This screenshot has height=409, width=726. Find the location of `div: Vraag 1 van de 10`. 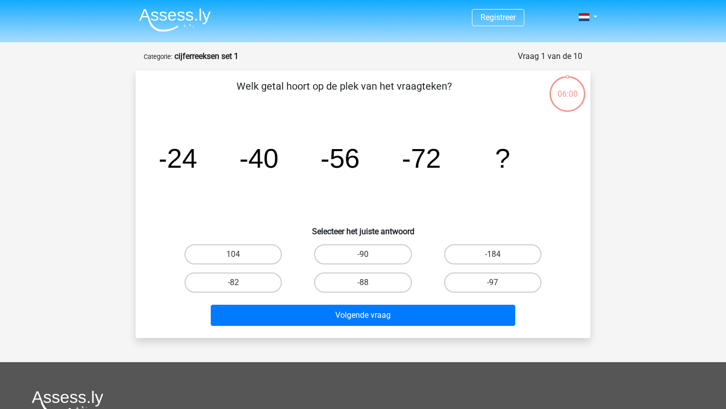

div: Vraag 1 van de 10 is located at coordinates (550, 56).